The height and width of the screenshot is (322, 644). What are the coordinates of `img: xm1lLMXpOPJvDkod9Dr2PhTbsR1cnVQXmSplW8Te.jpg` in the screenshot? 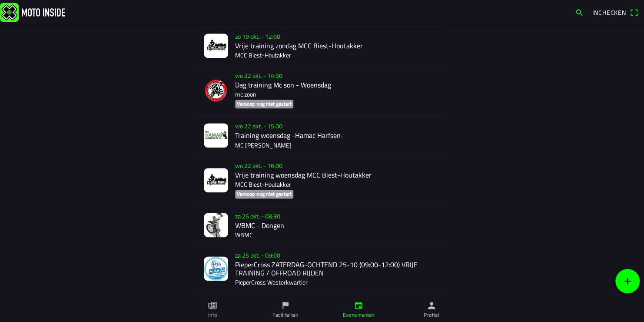 It's located at (216, 135).